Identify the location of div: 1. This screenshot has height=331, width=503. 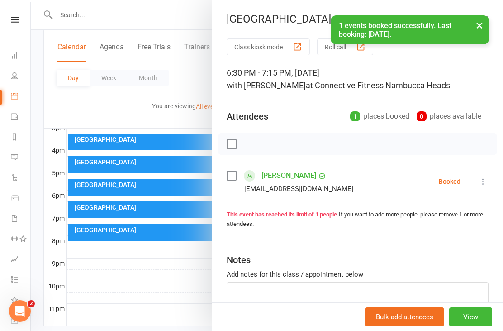
(355, 116).